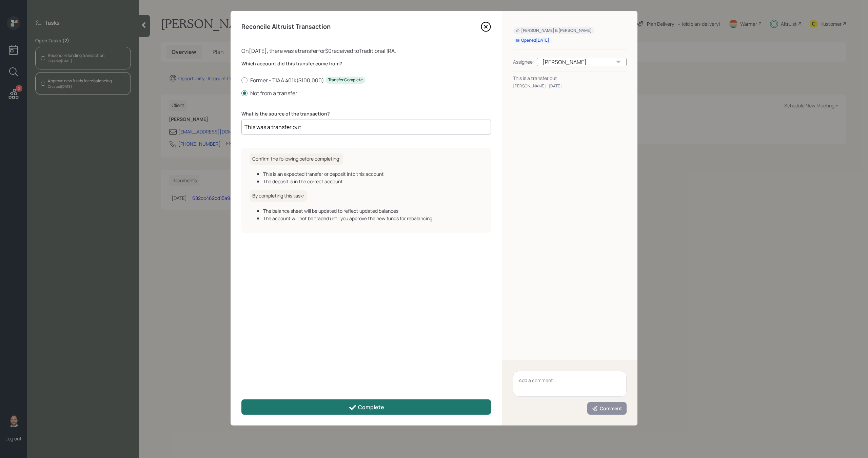 This screenshot has width=868, height=458. Describe the element at coordinates (345, 80) in the screenshot. I see `div: Transfer Complete` at that location.